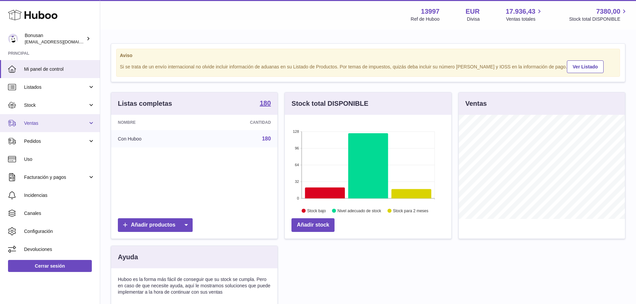  I want to click on text: 128, so click(296, 132).